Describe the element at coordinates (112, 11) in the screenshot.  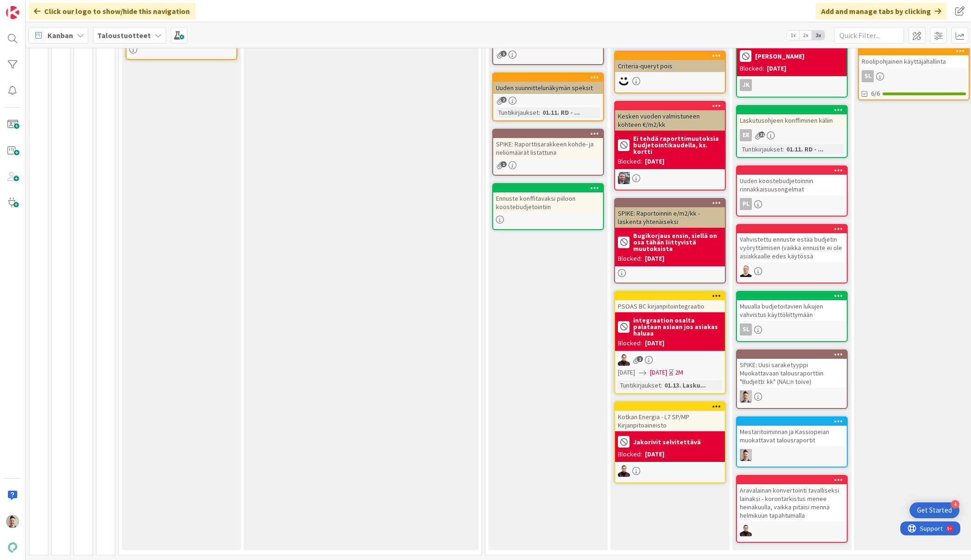
I see `div: Click our logo to show/hide this navigation` at that location.